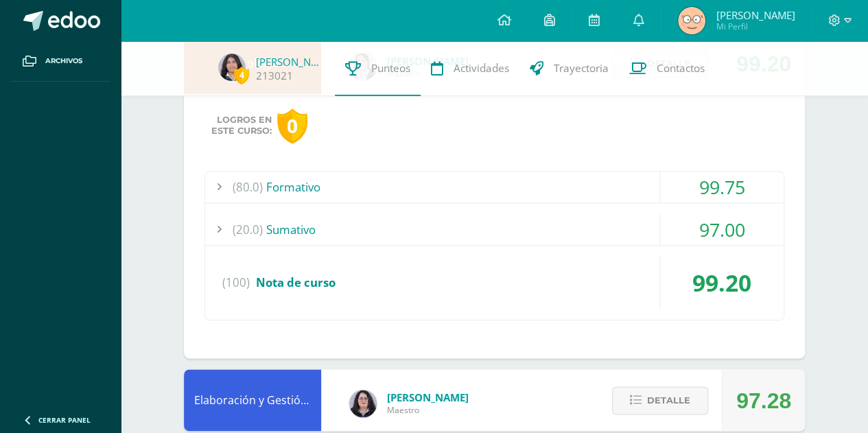 This screenshot has height=433, width=868. I want to click on span: Logros en este curso:, so click(241, 126).